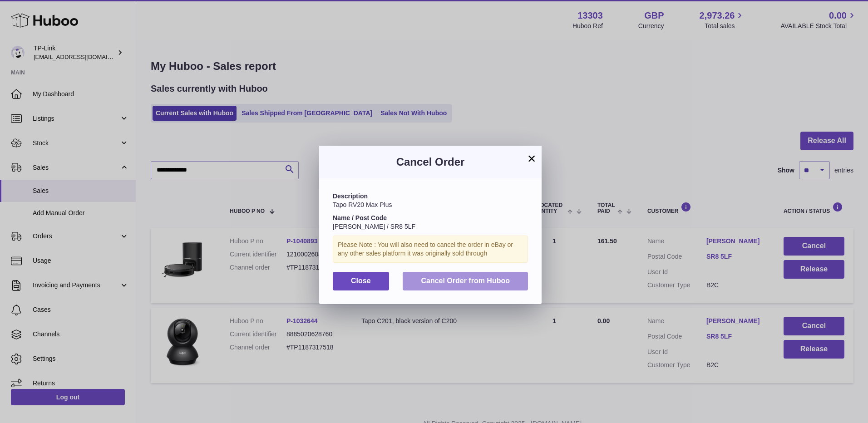  What do you see at coordinates (361, 280) in the screenshot?
I see `span: Close` at bounding box center [361, 280].